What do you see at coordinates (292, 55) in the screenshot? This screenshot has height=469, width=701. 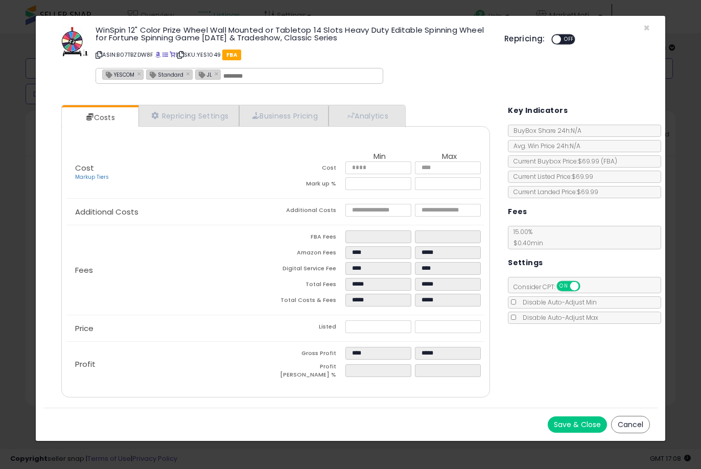 I see `p: ASIN: B07TBZDW8F | SKU: YES1049` at bounding box center [292, 55].